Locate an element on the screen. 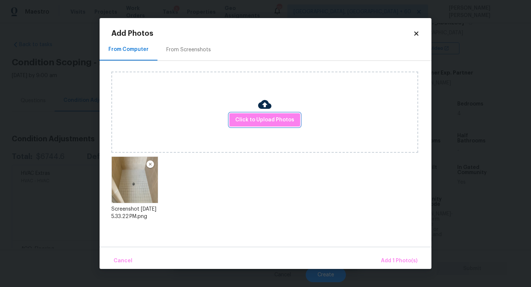  h2: Add Photos is located at coordinates (262, 34).